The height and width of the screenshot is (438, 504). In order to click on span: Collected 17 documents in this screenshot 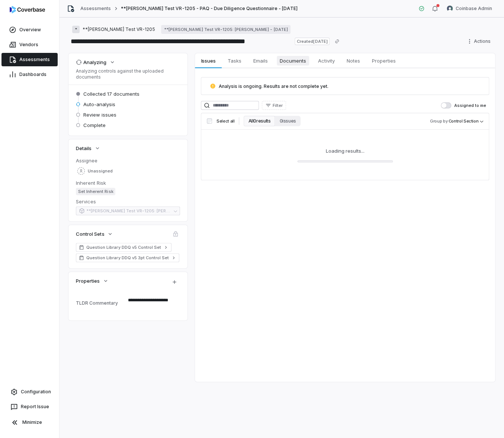, I will do `click(111, 94)`.